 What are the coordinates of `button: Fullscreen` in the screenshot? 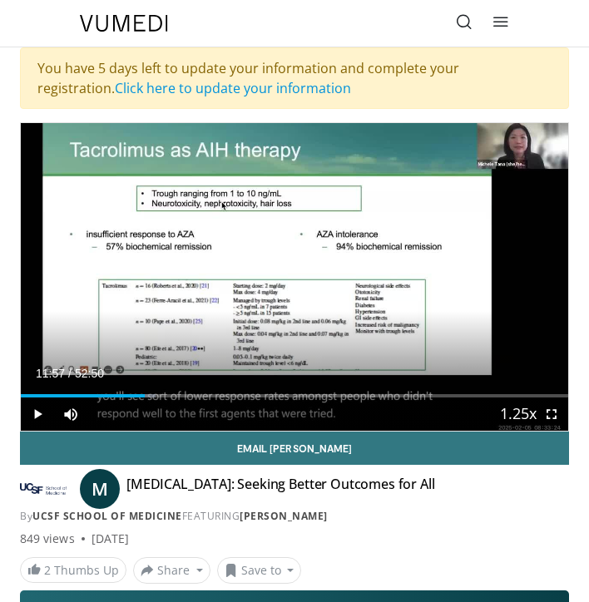 It's located at (551, 414).